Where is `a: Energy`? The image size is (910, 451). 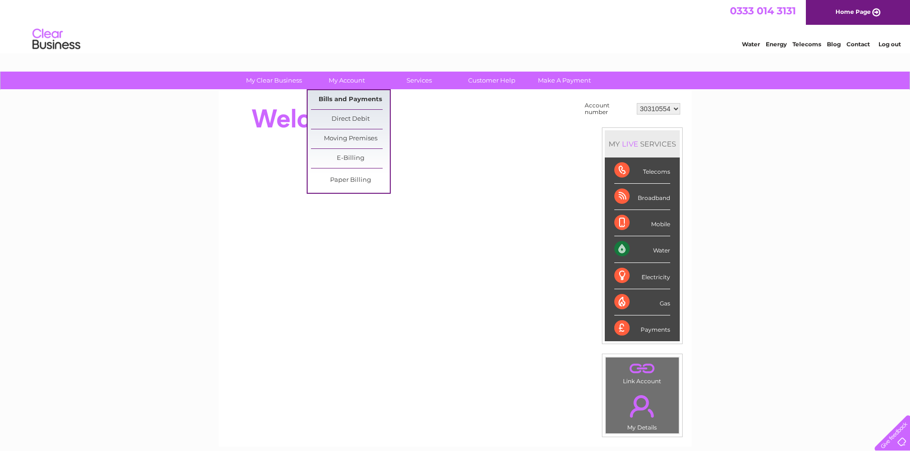
a: Energy is located at coordinates (776, 44).